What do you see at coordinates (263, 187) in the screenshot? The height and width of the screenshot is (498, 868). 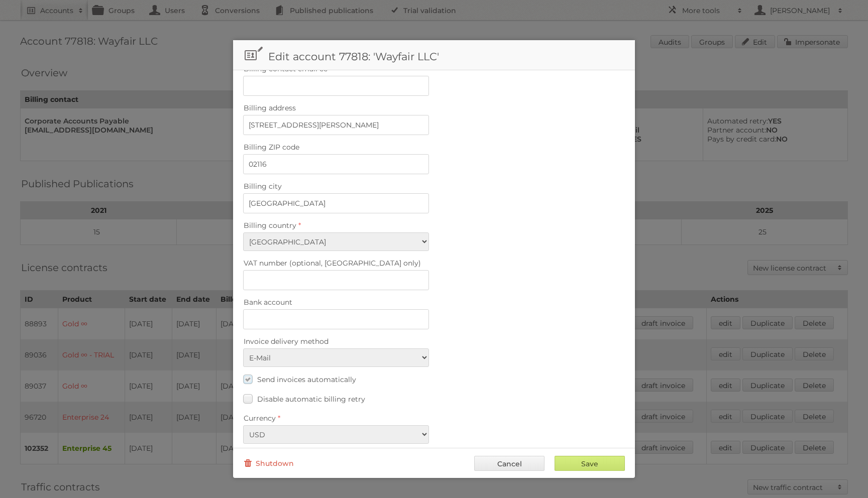 I see `span: Billing city` at bounding box center [263, 187].